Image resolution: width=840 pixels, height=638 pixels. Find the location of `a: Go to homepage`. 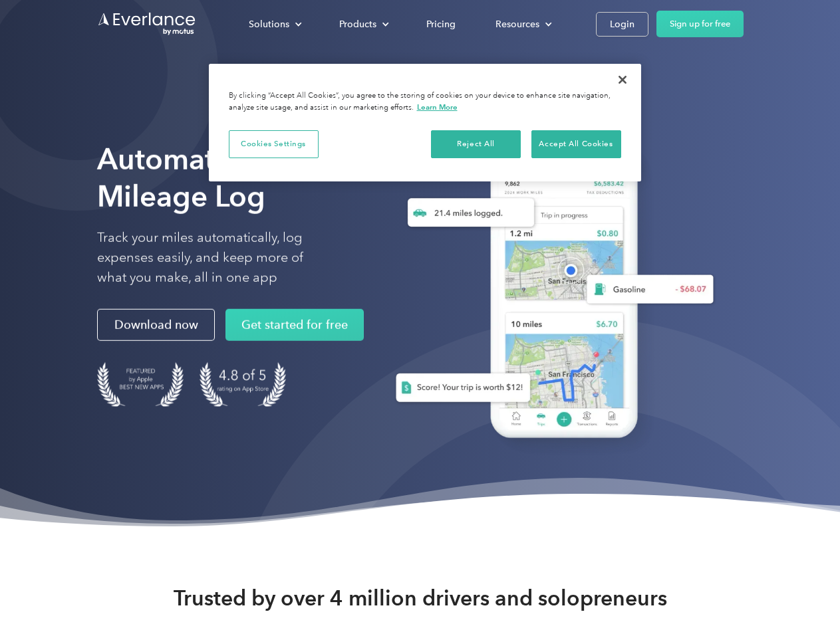

a: Go to homepage is located at coordinates (147, 24).